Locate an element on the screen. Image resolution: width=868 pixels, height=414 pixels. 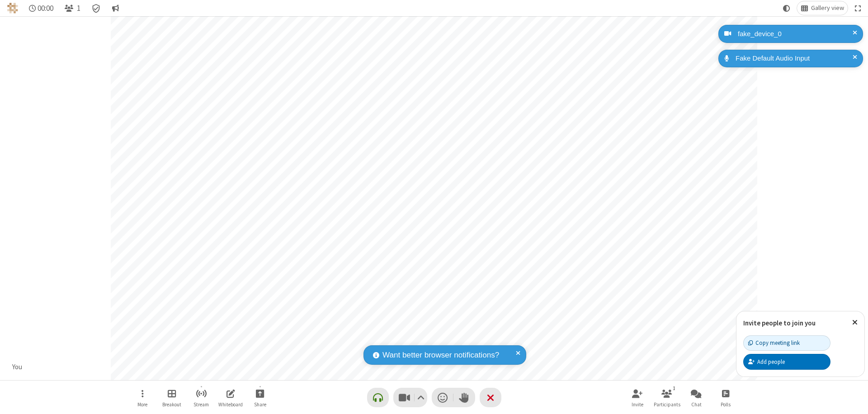
span: Breakout is located at coordinates (172, 405).